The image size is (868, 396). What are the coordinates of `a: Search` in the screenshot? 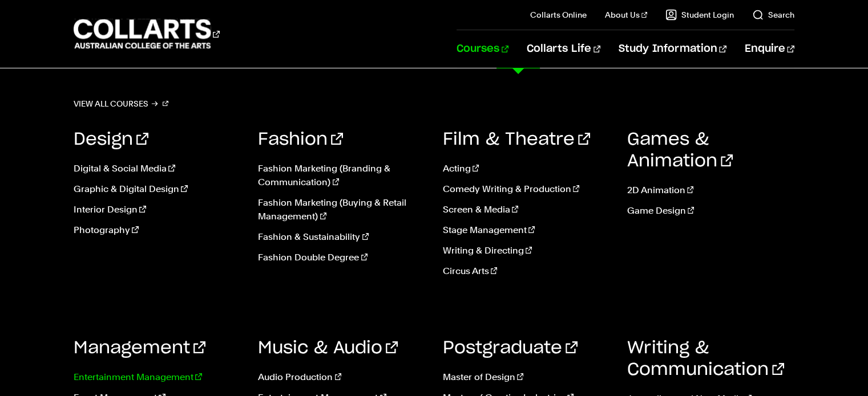 It's located at (773, 14).